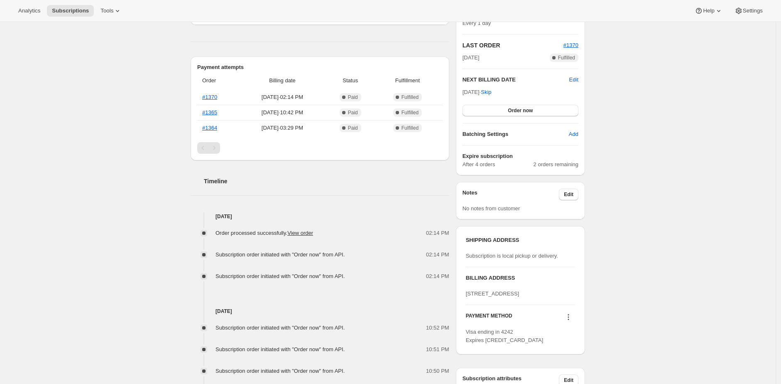  What do you see at coordinates (438, 328) in the screenshot?
I see `span: 10:52 PM` at bounding box center [438, 328].